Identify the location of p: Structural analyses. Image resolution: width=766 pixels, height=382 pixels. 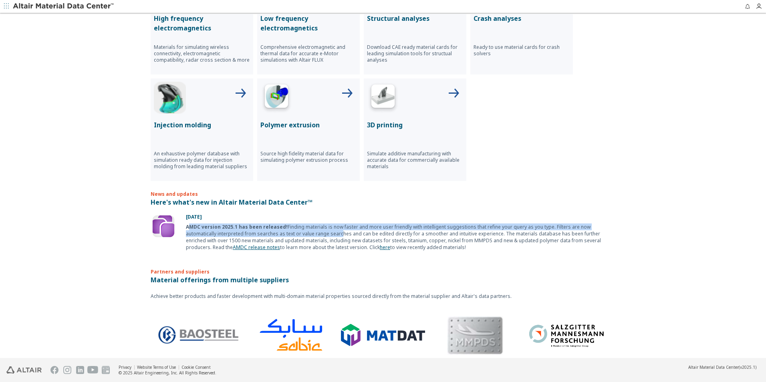
(415, 18).